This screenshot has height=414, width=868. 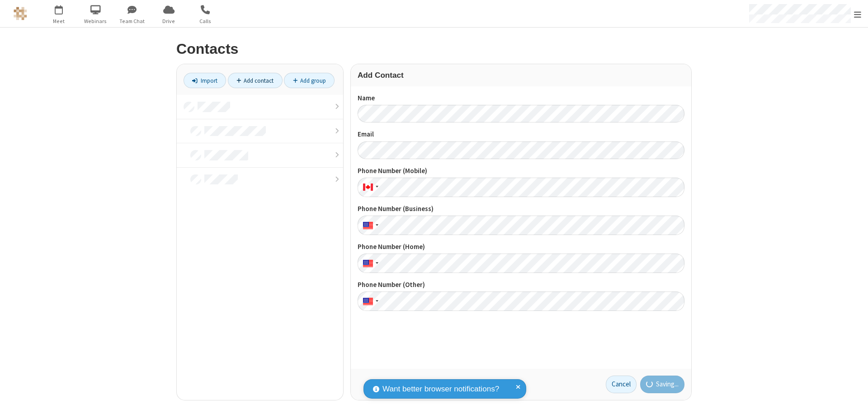 What do you see at coordinates (205, 22) in the screenshot?
I see `span: Calls` at bounding box center [205, 22].